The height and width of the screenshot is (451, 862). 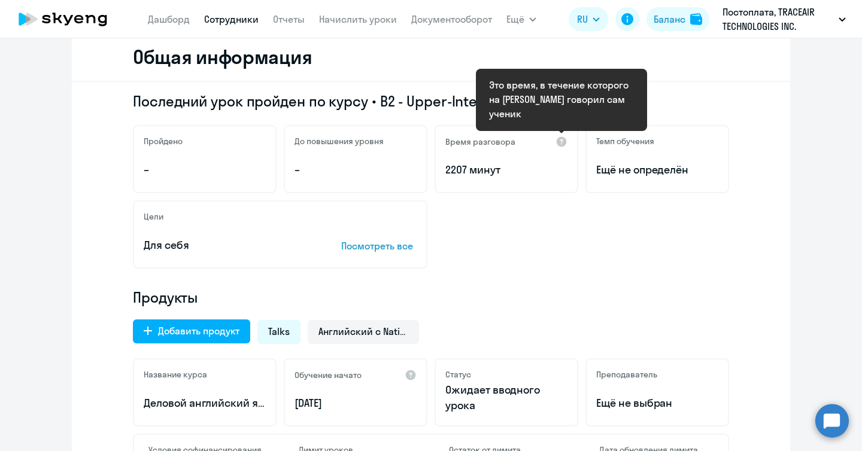 I want to click on div: Добавить продукт, so click(x=199, y=331).